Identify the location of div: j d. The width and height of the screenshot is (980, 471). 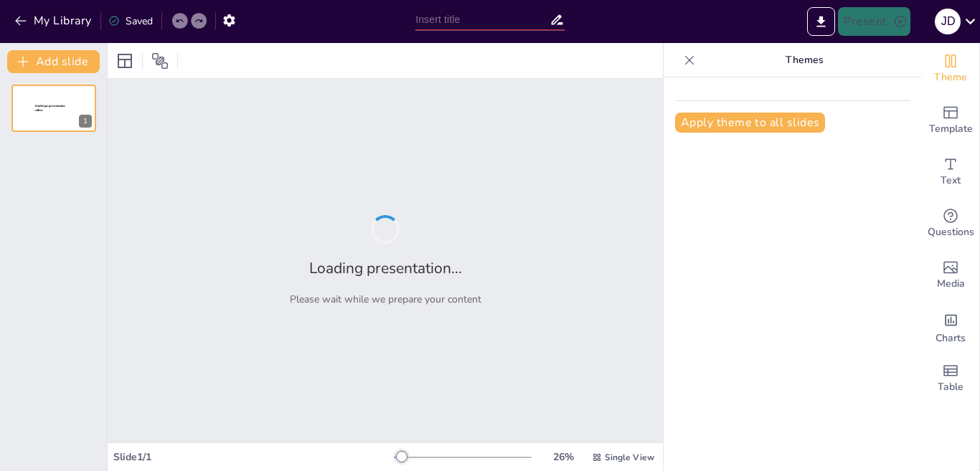
(948, 22).